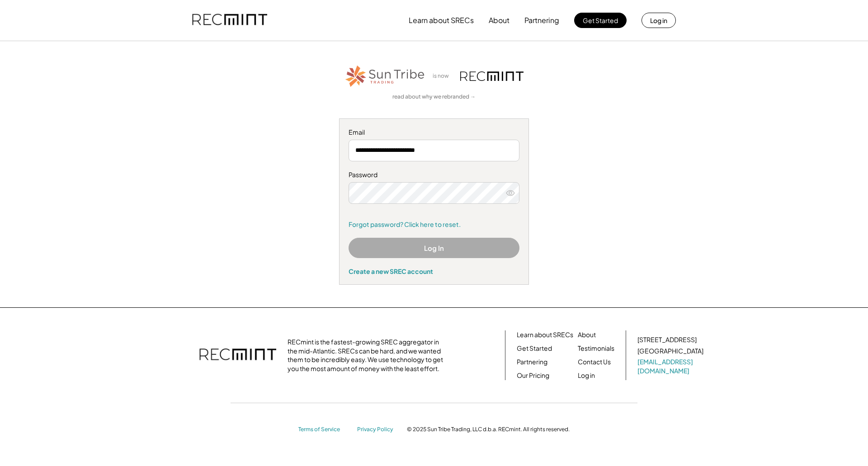 The width and height of the screenshot is (868, 466). I want to click on div: Email, so click(434, 132).